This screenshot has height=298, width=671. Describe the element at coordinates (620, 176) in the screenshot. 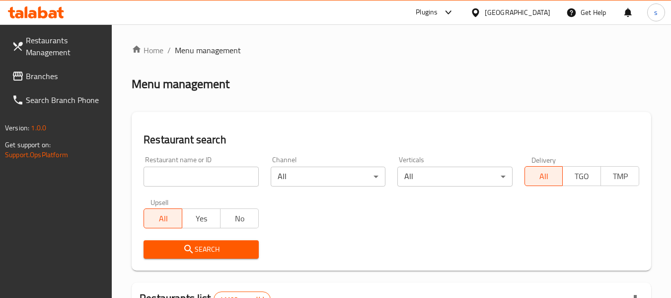

I see `button: TMP` at that location.